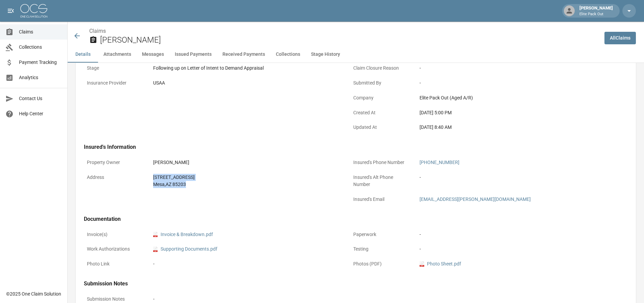  I want to click on button: Issued Payments, so click(193, 54).